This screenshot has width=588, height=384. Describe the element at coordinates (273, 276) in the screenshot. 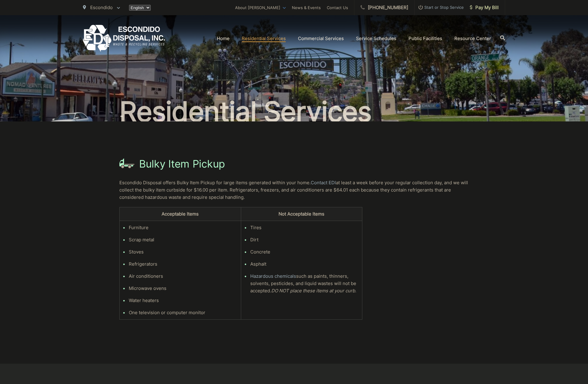

I see `a: Hazardous chemicals` at that location.